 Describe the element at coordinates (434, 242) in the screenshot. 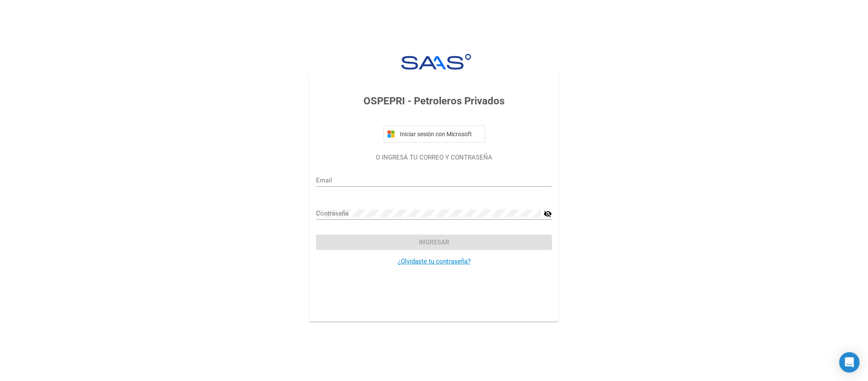

I see `button: Ingresar` at that location.